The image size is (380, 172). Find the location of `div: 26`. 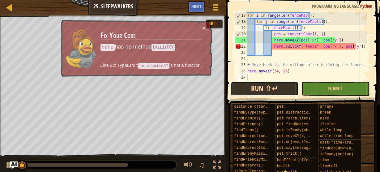

div: 26 is located at coordinates (241, 71).